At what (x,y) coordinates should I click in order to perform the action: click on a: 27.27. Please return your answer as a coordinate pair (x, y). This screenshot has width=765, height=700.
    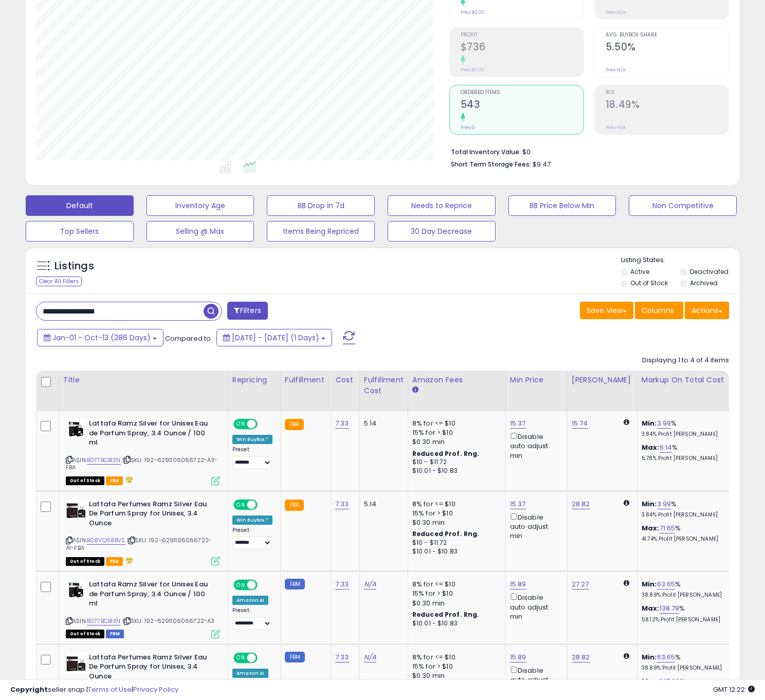
    Looking at the image, I should click on (580, 584).